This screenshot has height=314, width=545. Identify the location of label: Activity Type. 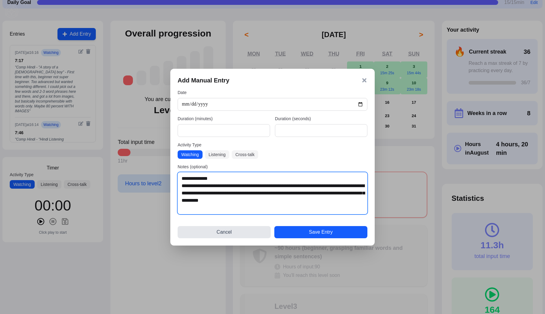
(273, 145).